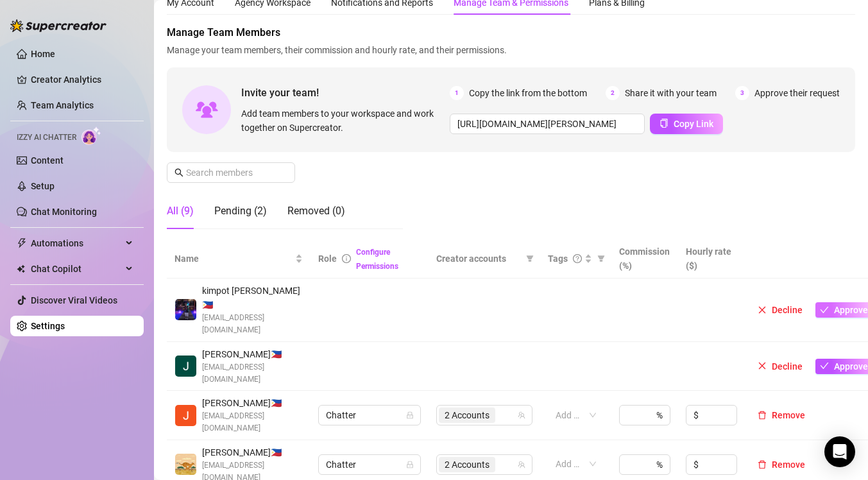  I want to click on span: thunderbolt, so click(21, 243).